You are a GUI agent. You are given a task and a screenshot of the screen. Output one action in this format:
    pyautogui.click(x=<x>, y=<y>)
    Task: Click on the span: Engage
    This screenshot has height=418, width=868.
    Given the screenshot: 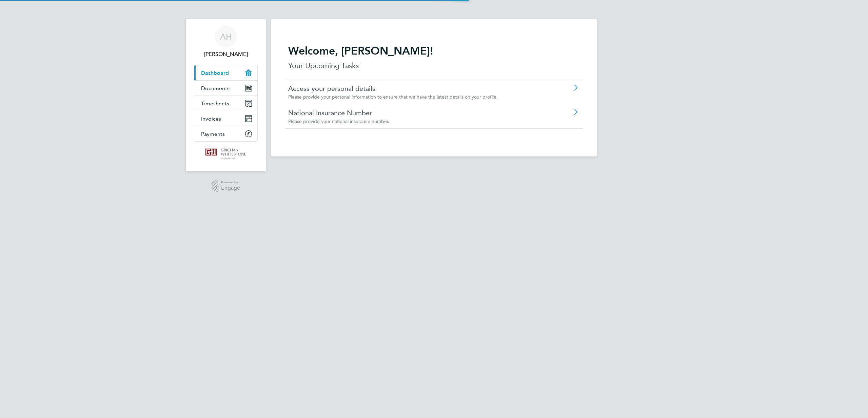 What is the action you would take?
    pyautogui.click(x=231, y=188)
    